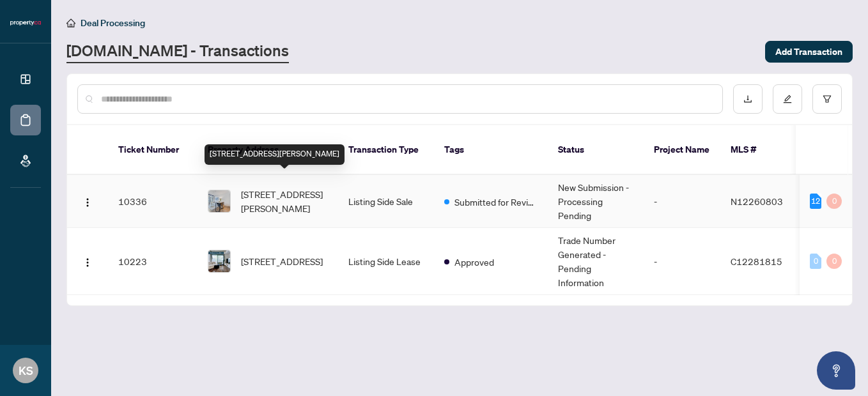 The image size is (868, 396). I want to click on td: Listing Side Lease, so click(386, 261).